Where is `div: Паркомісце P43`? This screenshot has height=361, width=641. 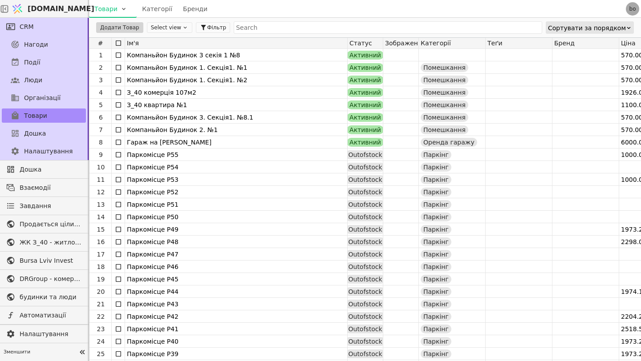 div: Паркомісце P43 is located at coordinates (236, 305).